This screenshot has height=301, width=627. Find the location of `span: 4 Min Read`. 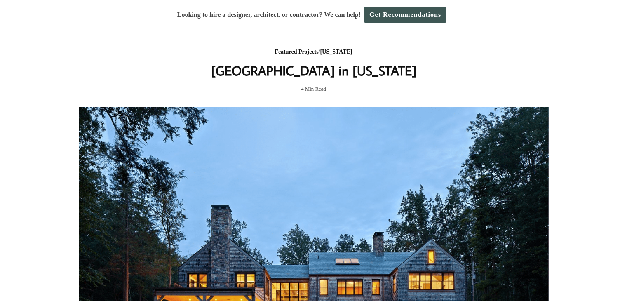

span: 4 Min Read is located at coordinates (313, 89).